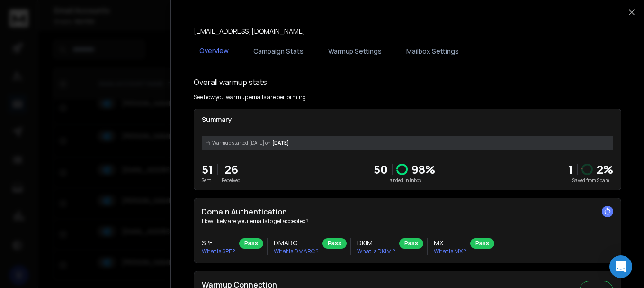 This screenshot has width=644, height=288. Describe the element at coordinates (407, 120) in the screenshot. I see `p: Summary` at that location.